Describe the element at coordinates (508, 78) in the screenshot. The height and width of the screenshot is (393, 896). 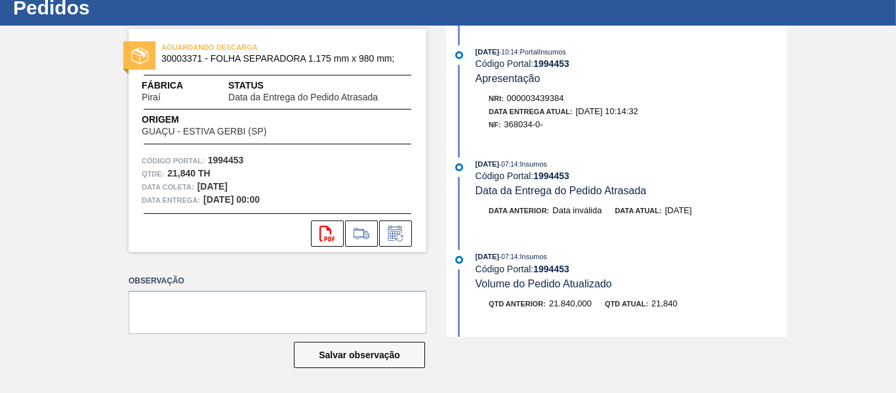
I see `span: Apresentação` at that location.